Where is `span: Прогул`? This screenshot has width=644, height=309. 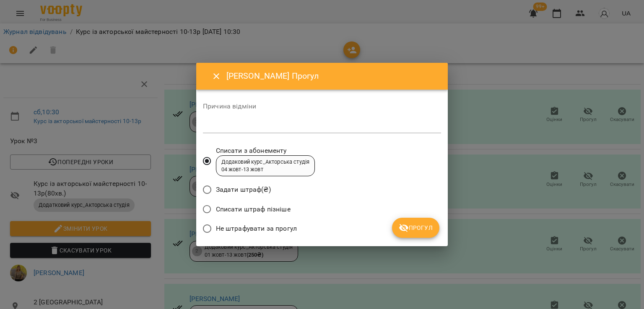 span: Прогул is located at coordinates (416, 228).